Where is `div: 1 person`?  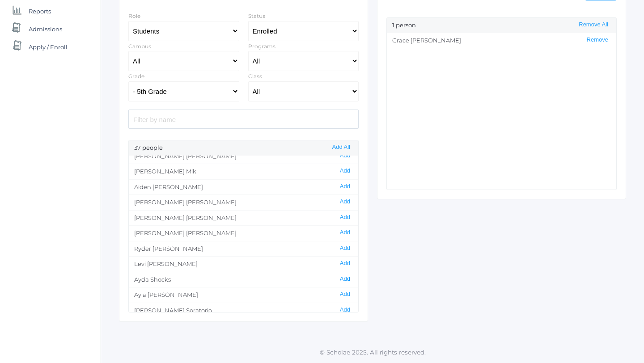 div: 1 person is located at coordinates (501, 25).